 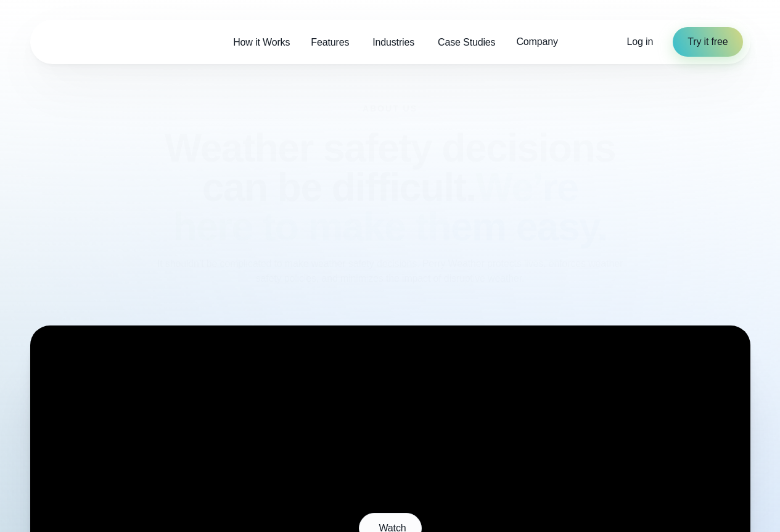 I want to click on a: How it Works, so click(x=262, y=42).